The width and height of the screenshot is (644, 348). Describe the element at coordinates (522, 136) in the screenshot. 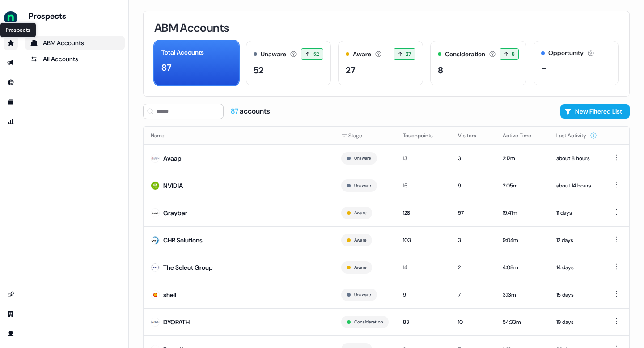

I see `button: Active Time` at that location.